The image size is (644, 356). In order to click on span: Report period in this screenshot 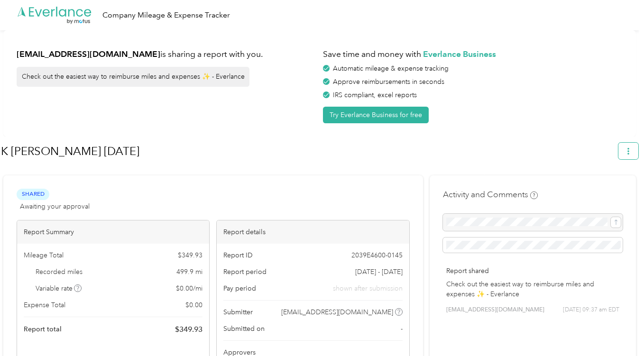, I will do `click(245, 271)`.